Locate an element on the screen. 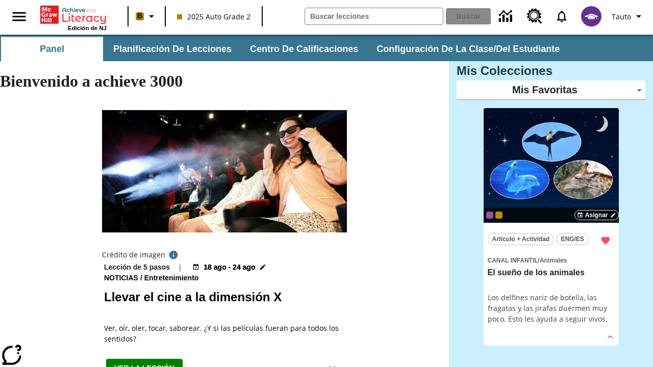  button: Ver más is located at coordinates (610, 337).